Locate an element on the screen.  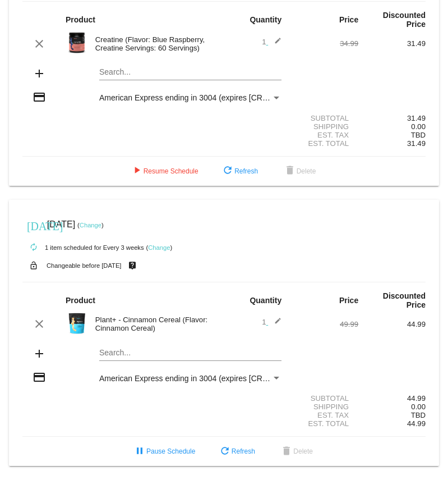
mat-icon: autorenew is located at coordinates (33, 247).